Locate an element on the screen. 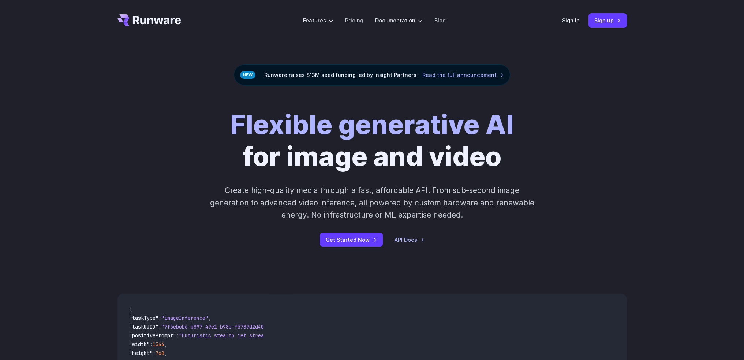 The image size is (744, 360). a: Pricing is located at coordinates (354, 20).